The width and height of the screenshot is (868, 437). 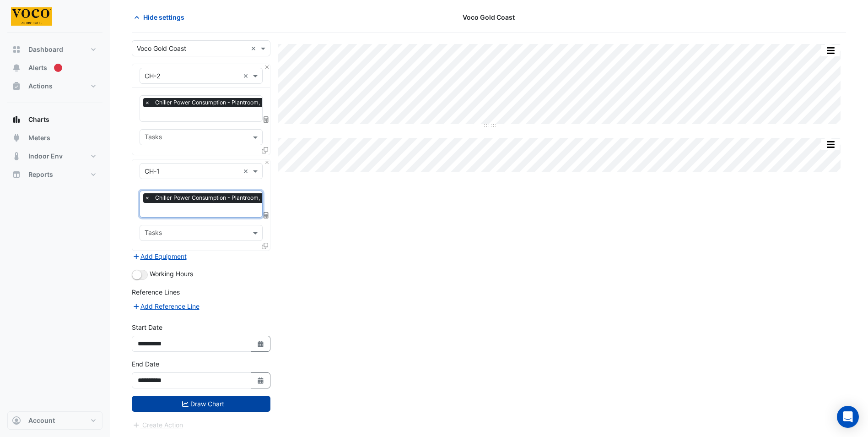 I want to click on button: Add Equipment, so click(x=159, y=256).